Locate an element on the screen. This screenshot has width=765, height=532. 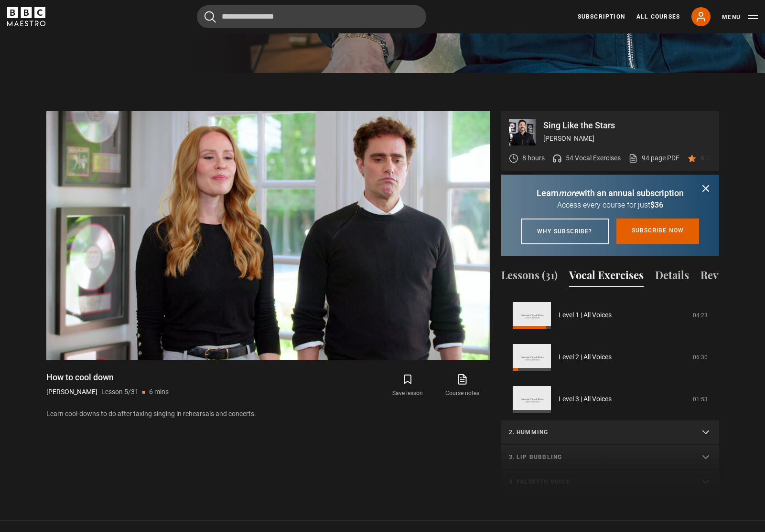
a: Course notes is located at coordinates (462, 386).